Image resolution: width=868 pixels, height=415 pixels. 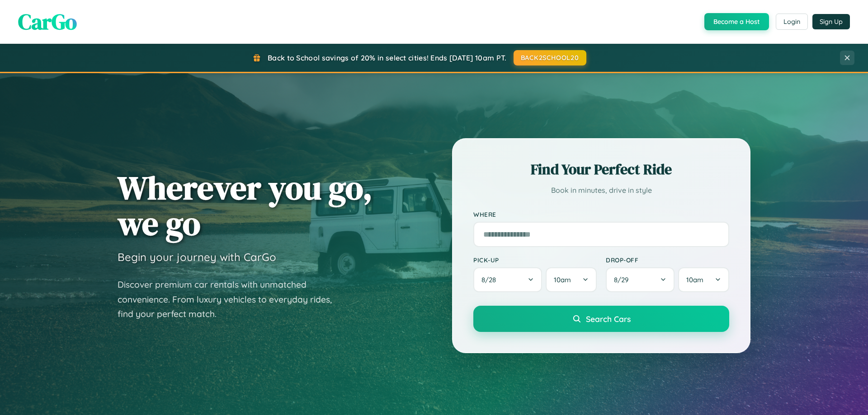 What do you see at coordinates (230, 299) in the screenshot?
I see `p: Discover premium car rentals with unmatched convenience. From luxury vehicles to everyday rides, ...` at bounding box center [230, 299].